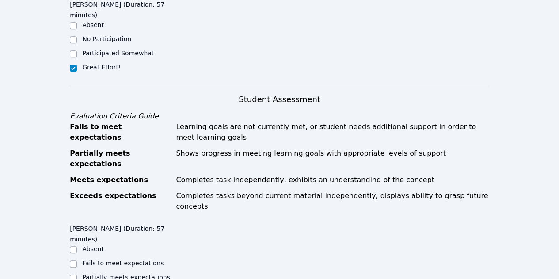 The width and height of the screenshot is (559, 279). I want to click on div: Partially meets expectations, so click(120, 159).